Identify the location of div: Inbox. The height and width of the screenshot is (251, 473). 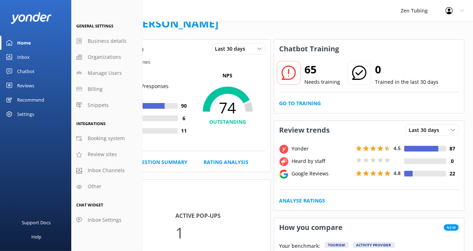
(23, 57).